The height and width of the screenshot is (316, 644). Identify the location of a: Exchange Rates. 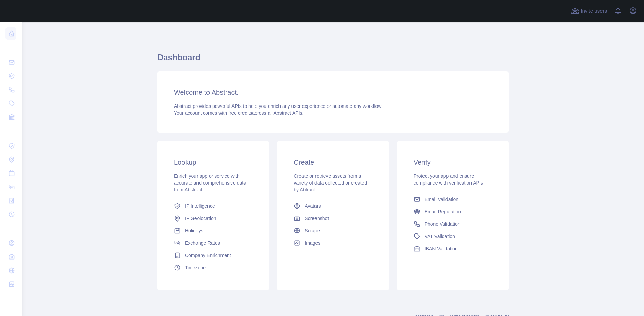
(213, 243).